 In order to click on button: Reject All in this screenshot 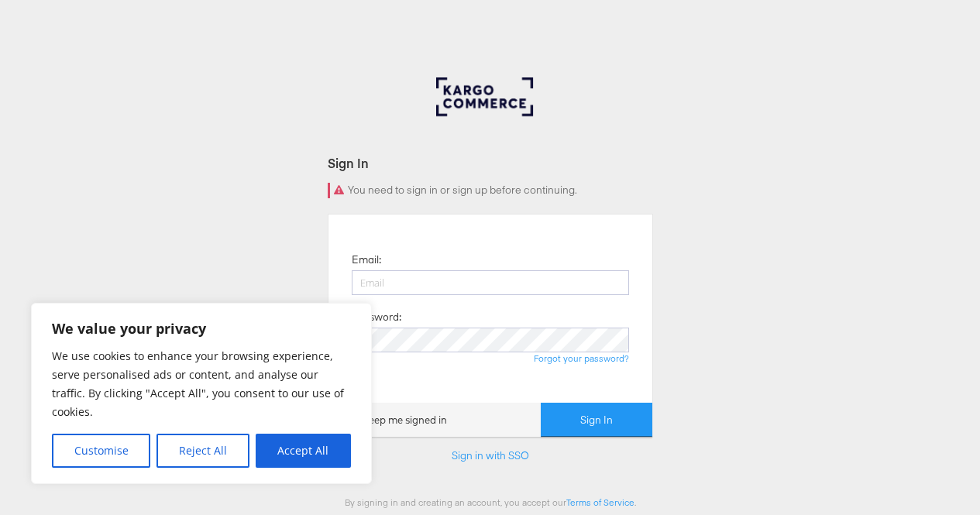, I will do `click(203, 451)`.